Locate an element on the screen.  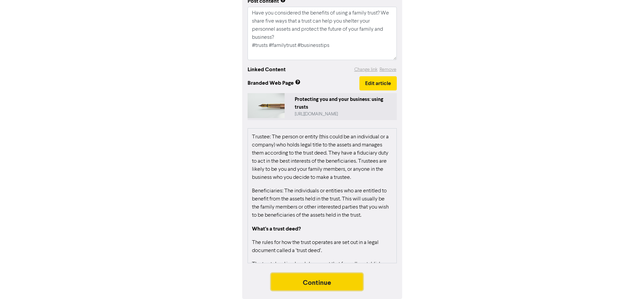
button: Edit article is located at coordinates (378, 84).